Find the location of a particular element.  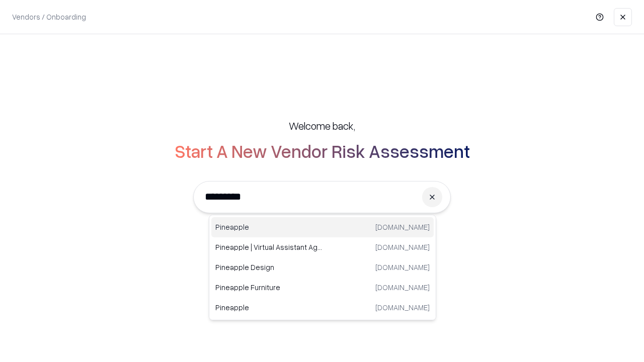

p: Pineapple | Virtual Assistant Agency is located at coordinates (268, 247).